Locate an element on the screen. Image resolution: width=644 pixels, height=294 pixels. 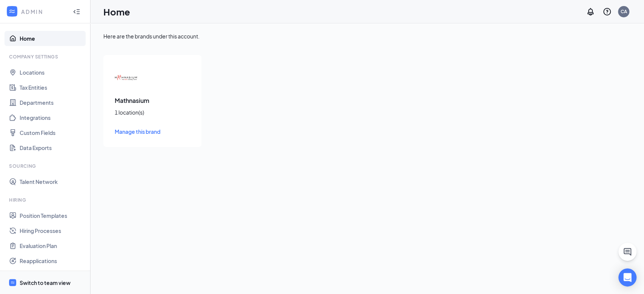
svg: Notifications is located at coordinates (590, 11).